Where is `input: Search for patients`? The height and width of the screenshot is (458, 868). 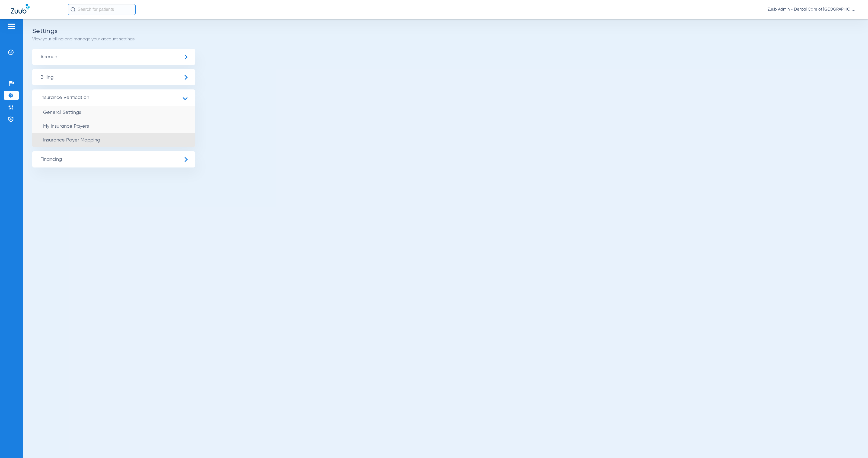
input: Search for patients is located at coordinates (102, 10).